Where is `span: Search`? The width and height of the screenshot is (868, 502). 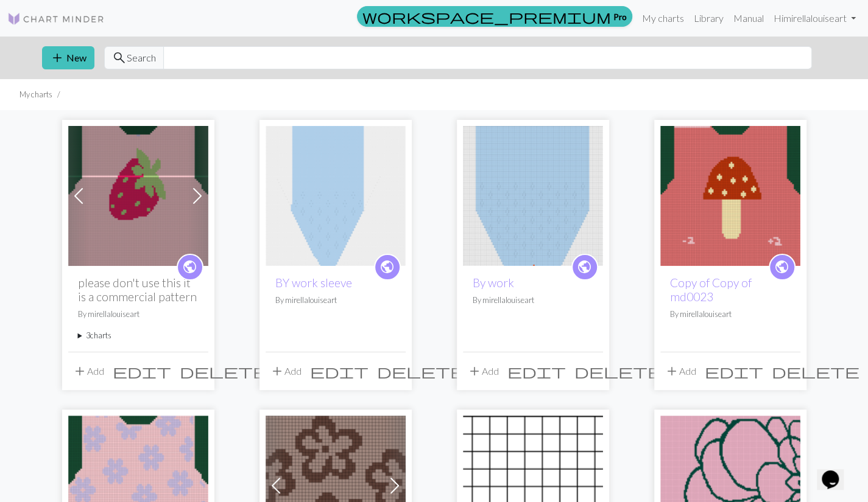 span: Search is located at coordinates (141, 58).